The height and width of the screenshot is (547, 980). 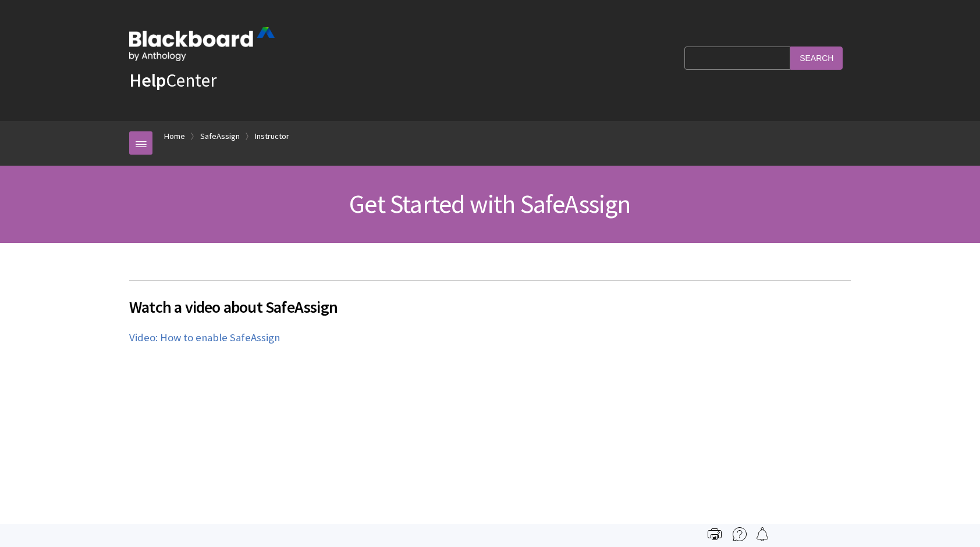 What do you see at coordinates (220, 136) in the screenshot?
I see `a: SafeAssign` at bounding box center [220, 136].